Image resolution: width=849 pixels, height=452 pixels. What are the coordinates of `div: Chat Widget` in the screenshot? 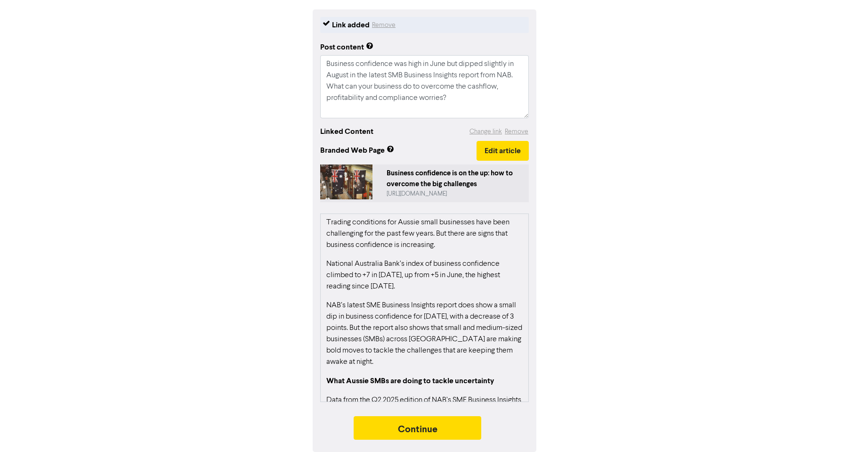 It's located at (826, 429).